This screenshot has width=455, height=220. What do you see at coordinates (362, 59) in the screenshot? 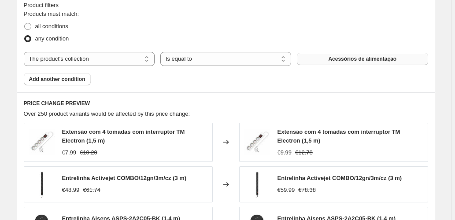
I see `span: Acessórios de alimentação` at bounding box center [362, 59].